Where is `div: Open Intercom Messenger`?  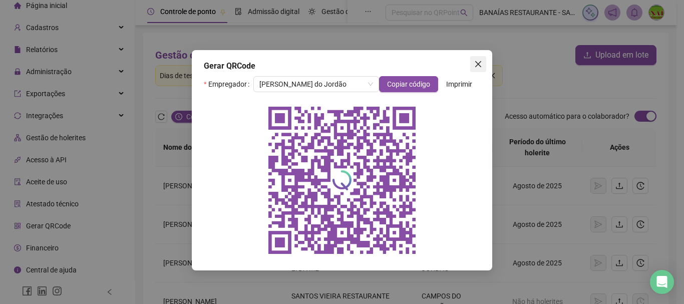
div: Open Intercom Messenger is located at coordinates (662, 282).